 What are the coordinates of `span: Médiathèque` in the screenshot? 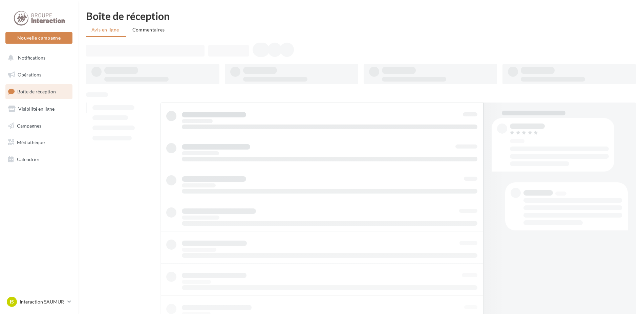 It's located at (31, 142).